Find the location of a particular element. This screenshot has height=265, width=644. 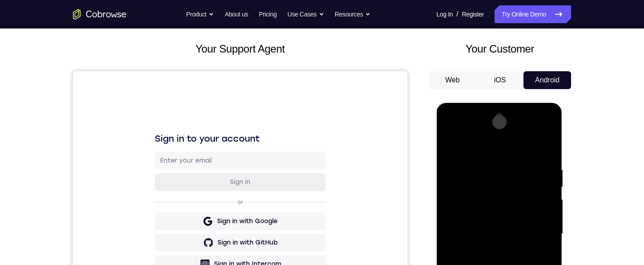

button: Sign in with Zendesk is located at coordinates (167, 214).